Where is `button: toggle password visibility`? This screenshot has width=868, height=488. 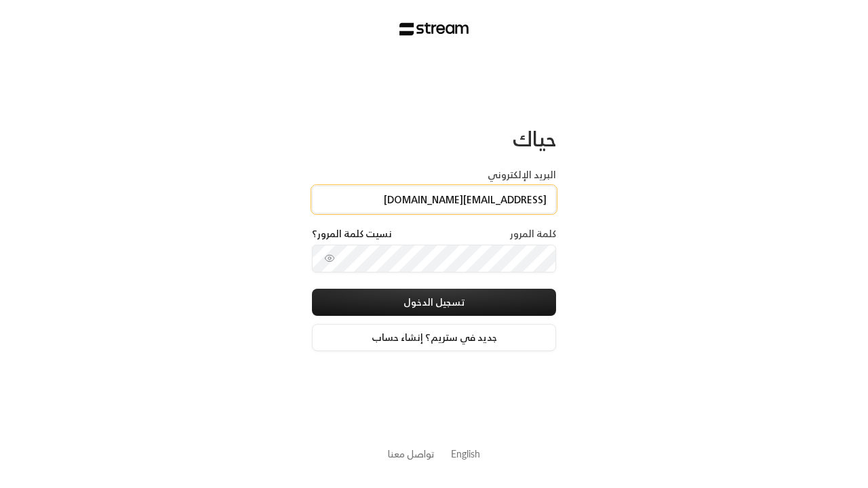 button: toggle password visibility is located at coordinates (330, 258).